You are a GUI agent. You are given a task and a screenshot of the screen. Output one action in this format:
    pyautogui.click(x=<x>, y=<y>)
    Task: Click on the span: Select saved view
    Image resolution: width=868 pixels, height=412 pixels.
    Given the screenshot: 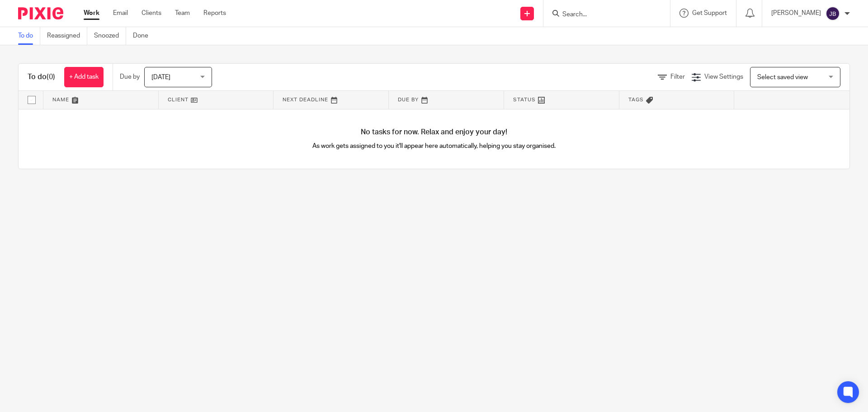 What is the action you would take?
    pyautogui.click(x=783, y=77)
    